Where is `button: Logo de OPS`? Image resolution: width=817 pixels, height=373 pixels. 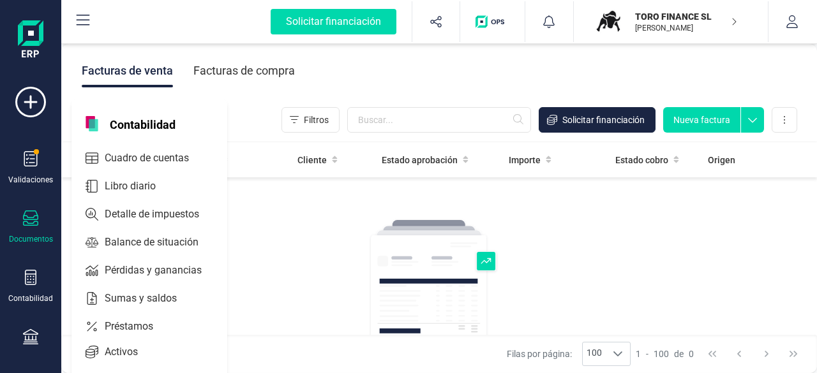 button: Logo de OPS is located at coordinates (492, 22).